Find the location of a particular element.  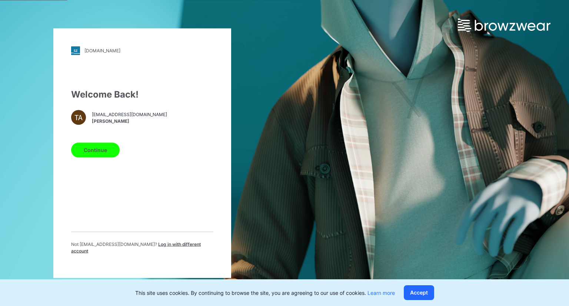

p: This site uses cookies. By continuing to browse the site, you are agreeing to our use of cookies. is located at coordinates (265, 292).